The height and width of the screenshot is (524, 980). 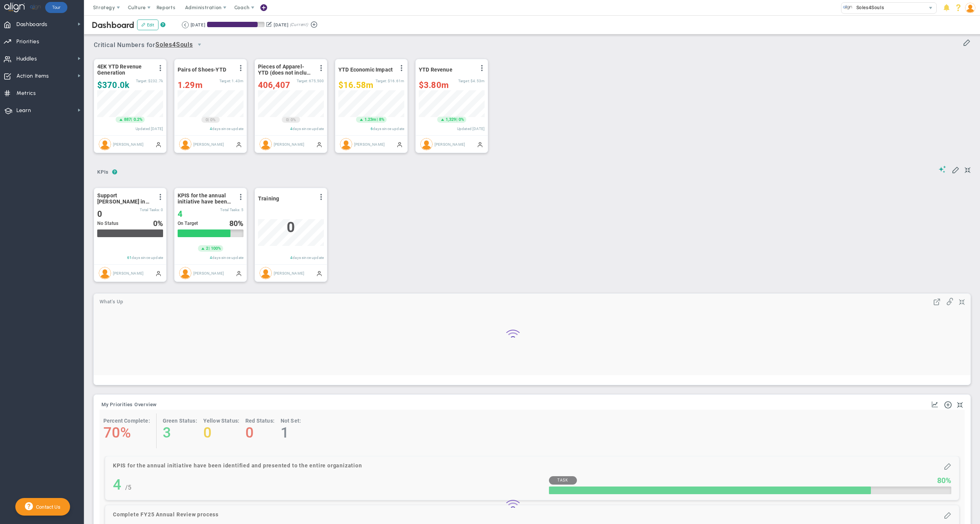 What do you see at coordinates (371, 128) in the screenshot?
I see `span: 6` at bounding box center [371, 128].